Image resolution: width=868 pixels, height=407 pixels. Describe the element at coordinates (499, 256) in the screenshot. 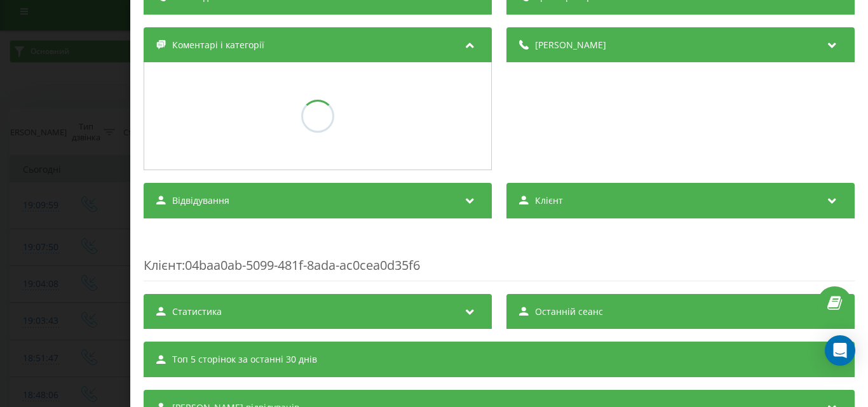

I see `div: : 04baa0ab-5099-481f-8ada-ac0cea0d35f6` at that location.